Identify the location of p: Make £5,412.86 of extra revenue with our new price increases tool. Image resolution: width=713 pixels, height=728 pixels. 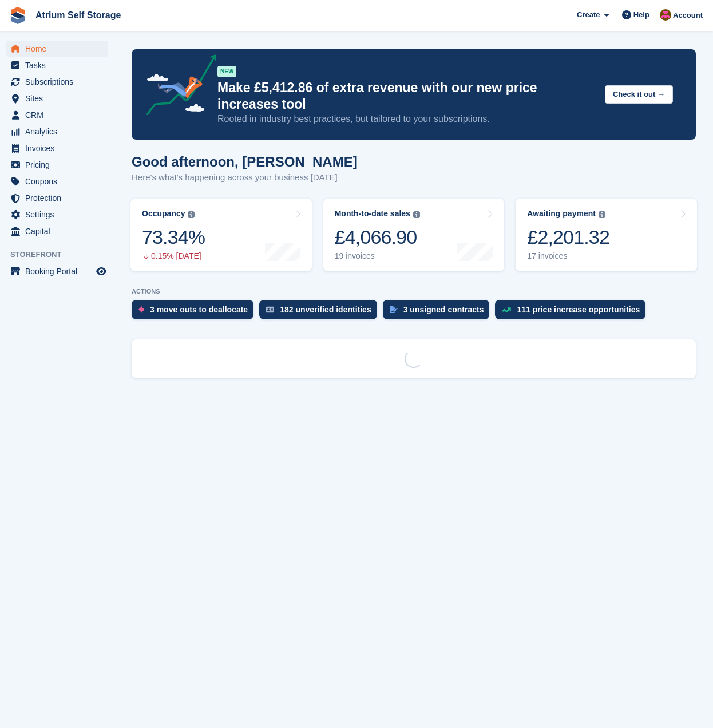
(406, 96).